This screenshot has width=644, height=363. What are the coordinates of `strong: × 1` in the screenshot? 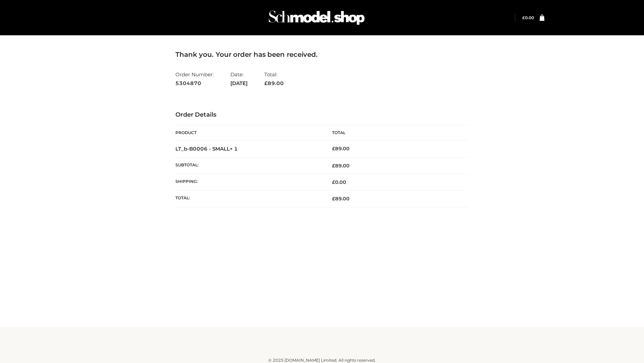 It's located at (234, 149).